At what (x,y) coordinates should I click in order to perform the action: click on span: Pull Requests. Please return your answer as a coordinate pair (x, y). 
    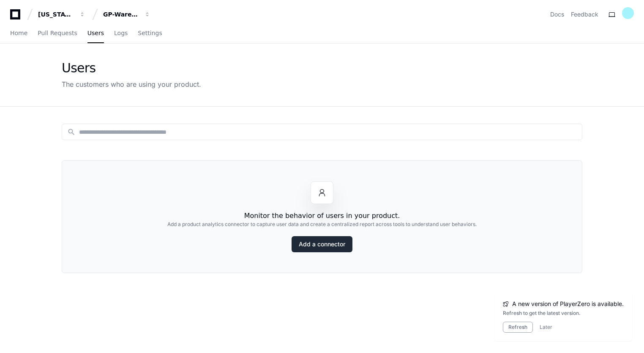
    Looking at the image, I should click on (57, 33).